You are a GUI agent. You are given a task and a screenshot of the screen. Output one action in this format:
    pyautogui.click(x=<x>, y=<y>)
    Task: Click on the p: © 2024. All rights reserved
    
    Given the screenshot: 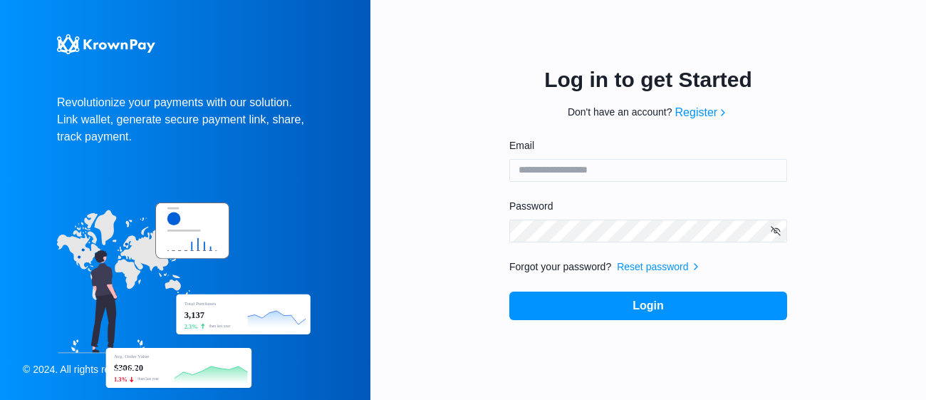 What is the action you would take?
    pyautogui.click(x=81, y=369)
    